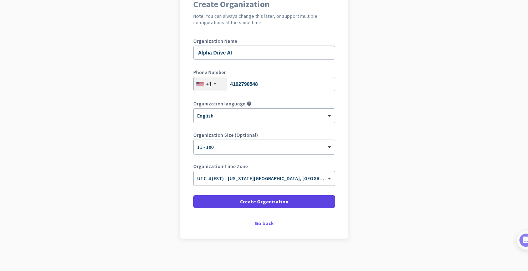 The image size is (528, 271). I want to click on div: Go back, so click(264, 223).